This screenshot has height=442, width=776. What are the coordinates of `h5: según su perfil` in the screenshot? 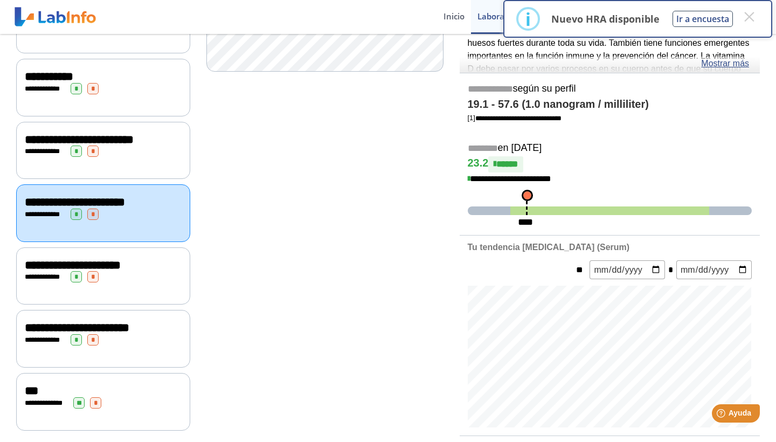 It's located at (610, 89).